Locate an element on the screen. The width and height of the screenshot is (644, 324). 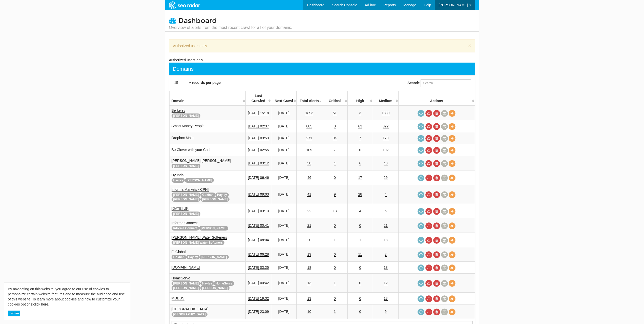
a: 170 is located at coordinates (385, 138).